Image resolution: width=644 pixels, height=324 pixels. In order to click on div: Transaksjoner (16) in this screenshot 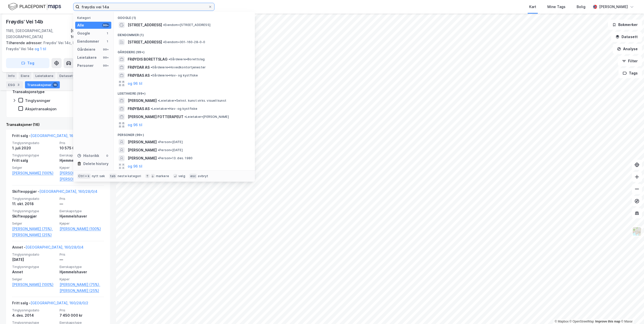, I will do `click(58, 124)`.